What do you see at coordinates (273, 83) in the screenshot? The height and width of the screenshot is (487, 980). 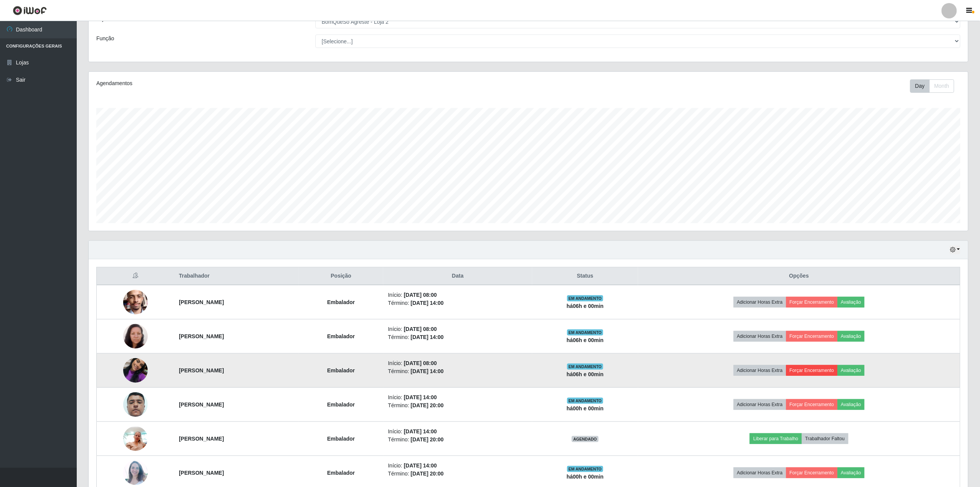 I see `div: Agendamentos` at bounding box center [273, 83].